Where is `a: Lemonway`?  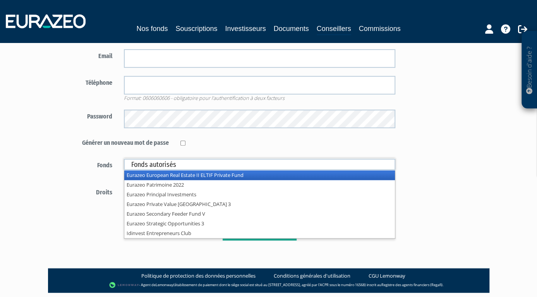 a: Lemonway is located at coordinates (164, 284).